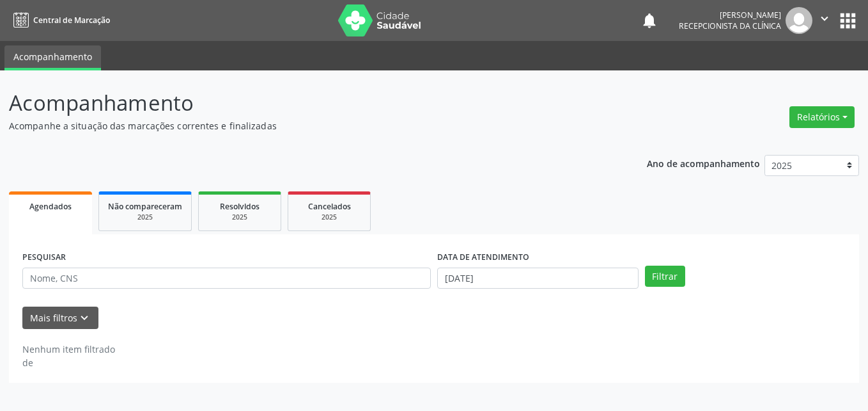 This screenshot has height=411, width=868. I want to click on span: Cancelados, so click(330, 206).